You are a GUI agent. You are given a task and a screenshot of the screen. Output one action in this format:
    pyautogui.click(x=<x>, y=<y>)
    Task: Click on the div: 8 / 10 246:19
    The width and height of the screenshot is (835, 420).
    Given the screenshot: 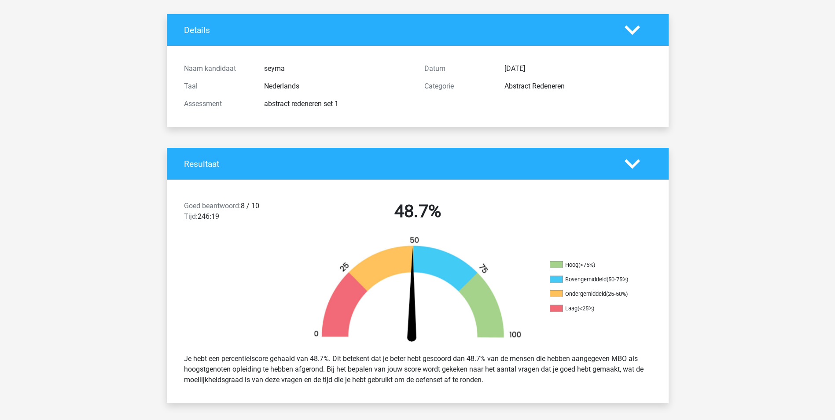 What is the action you would take?
    pyautogui.click(x=237, y=213)
    